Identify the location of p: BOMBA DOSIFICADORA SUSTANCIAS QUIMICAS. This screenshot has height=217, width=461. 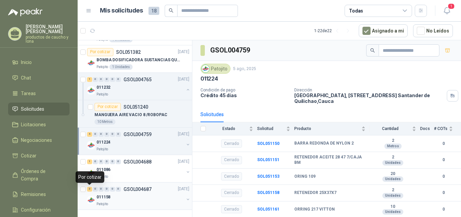
(138, 60).